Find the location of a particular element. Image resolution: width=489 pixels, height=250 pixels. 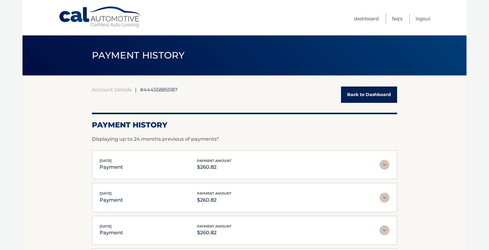

h2: Payment History is located at coordinates (244, 125).